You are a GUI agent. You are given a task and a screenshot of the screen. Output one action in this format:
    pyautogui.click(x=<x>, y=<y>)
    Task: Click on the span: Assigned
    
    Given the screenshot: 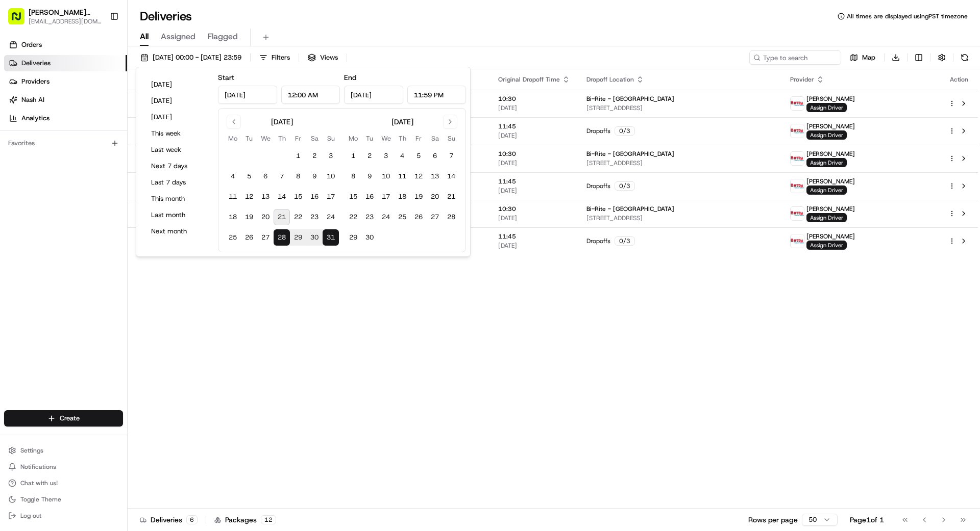 What is the action you would take?
    pyautogui.click(x=178, y=37)
    